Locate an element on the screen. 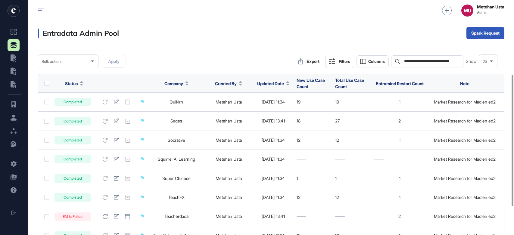 This screenshot has width=514, height=235. a: Squirrel AI Learning is located at coordinates (177, 159).